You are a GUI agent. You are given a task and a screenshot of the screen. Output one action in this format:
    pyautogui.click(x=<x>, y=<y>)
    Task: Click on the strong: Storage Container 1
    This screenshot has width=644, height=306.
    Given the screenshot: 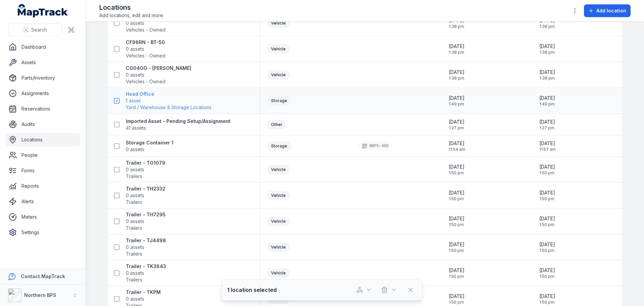 What is the action you would take?
    pyautogui.click(x=150, y=143)
    